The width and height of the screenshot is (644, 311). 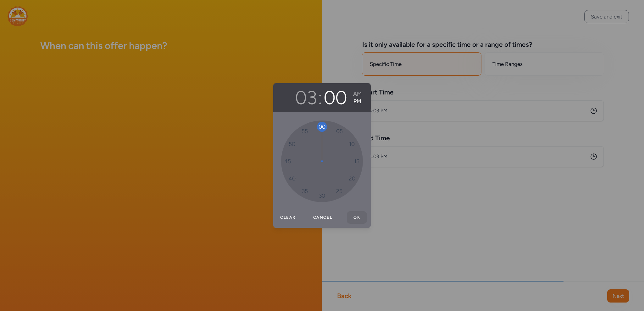 I want to click on span: 10, so click(x=352, y=144).